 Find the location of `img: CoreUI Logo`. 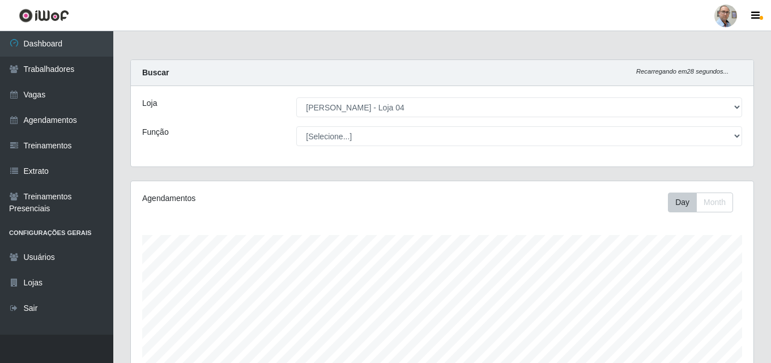

img: CoreUI Logo is located at coordinates (44, 15).